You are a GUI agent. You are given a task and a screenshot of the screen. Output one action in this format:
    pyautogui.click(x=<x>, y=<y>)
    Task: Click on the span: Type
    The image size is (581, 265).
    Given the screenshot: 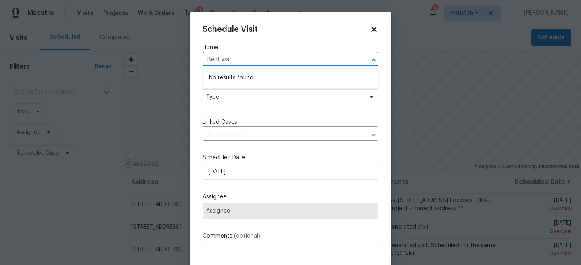 What is the action you would take?
    pyautogui.click(x=284, y=97)
    